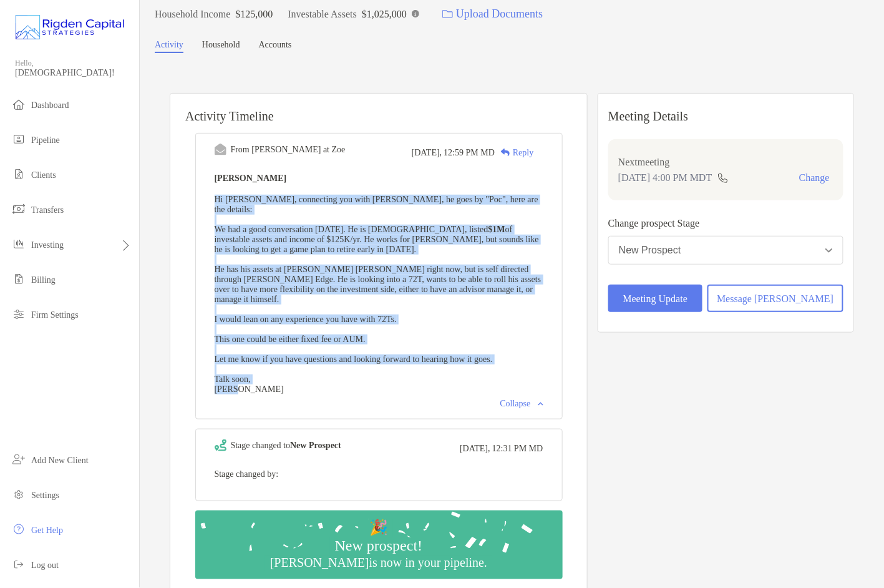  What do you see at coordinates (275, 46) in the screenshot?
I see `a: Accounts` at bounding box center [275, 46].